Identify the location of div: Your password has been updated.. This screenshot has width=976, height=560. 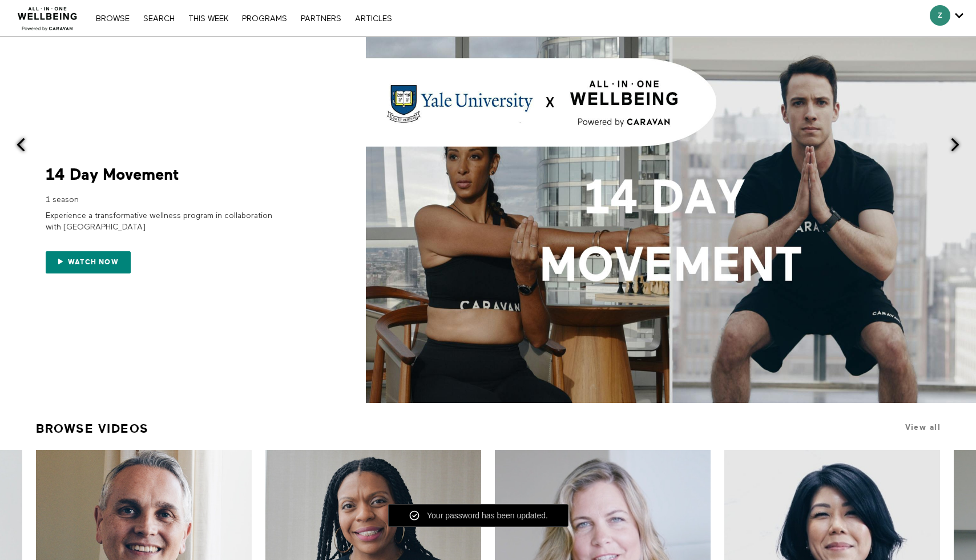
(484, 515).